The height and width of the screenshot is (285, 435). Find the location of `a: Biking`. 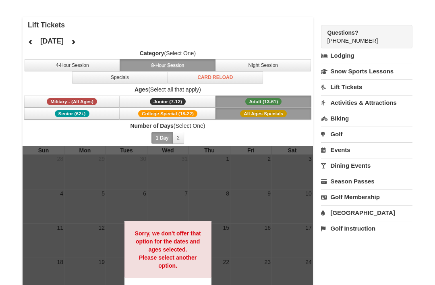

a: Biking is located at coordinates (367, 118).